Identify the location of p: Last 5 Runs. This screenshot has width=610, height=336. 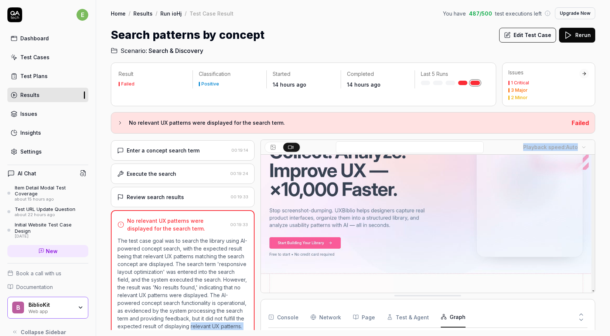
(452, 74).